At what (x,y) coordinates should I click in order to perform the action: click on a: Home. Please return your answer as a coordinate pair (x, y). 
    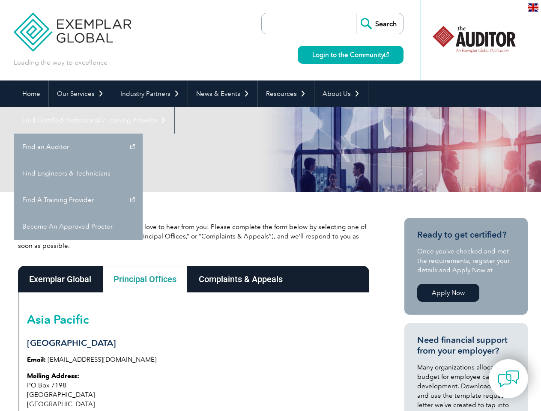
    Looking at the image, I should click on (31, 94).